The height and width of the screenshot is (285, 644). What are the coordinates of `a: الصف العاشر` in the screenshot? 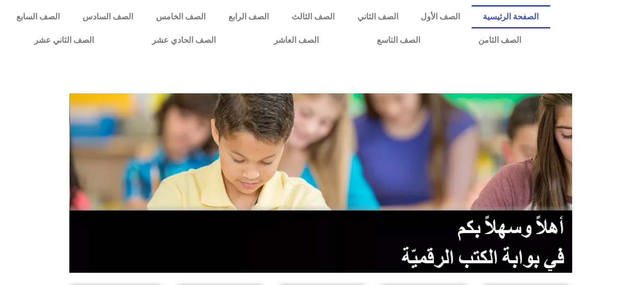 It's located at (296, 40).